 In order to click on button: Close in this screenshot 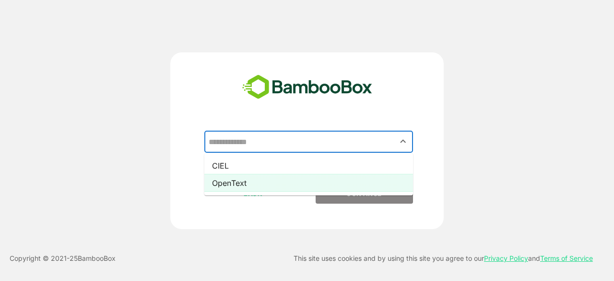, I will do `click(403, 141)`.